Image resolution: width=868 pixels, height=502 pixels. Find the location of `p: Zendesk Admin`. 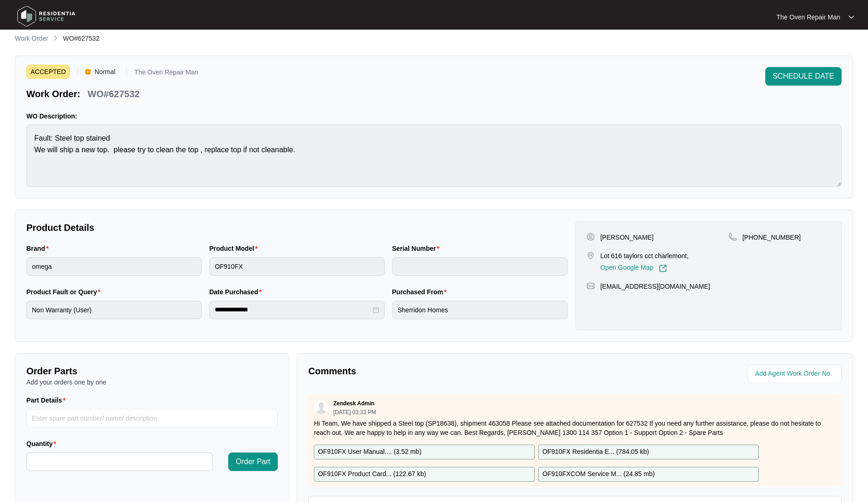

p: Zendesk Admin is located at coordinates (354, 403).